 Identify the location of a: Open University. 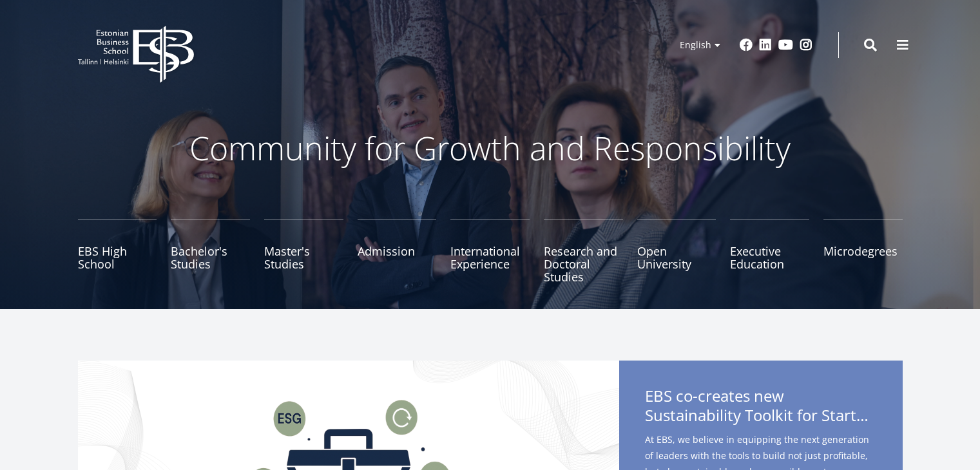
(676, 251).